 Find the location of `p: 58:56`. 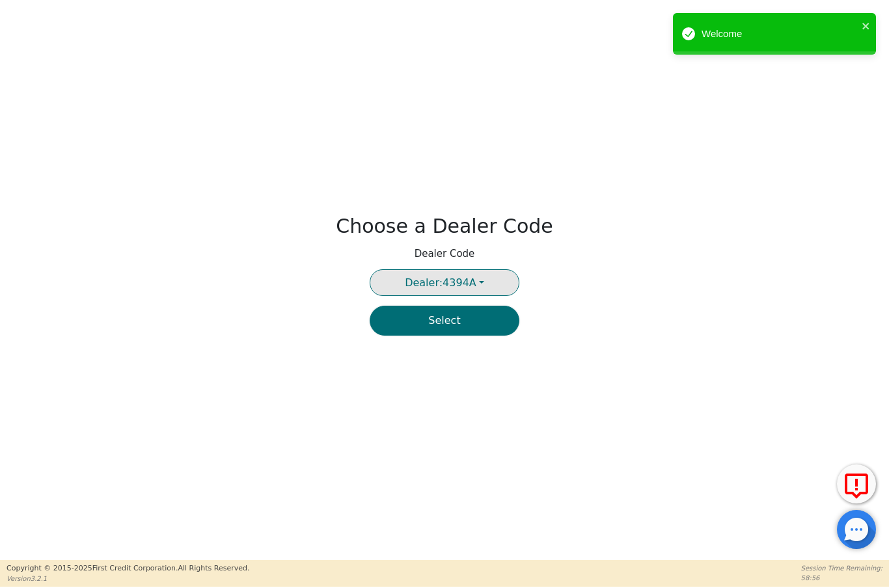

p: 58:56 is located at coordinates (842, 578).